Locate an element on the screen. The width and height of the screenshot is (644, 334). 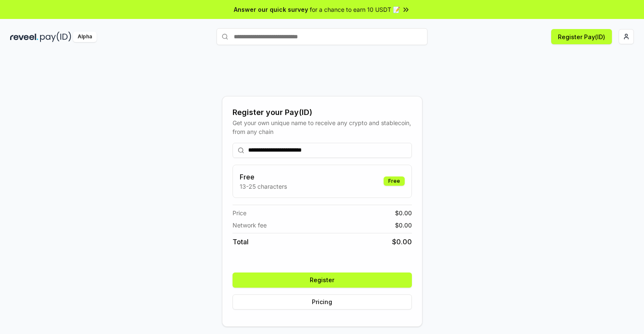
button: Register is located at coordinates (322, 280).